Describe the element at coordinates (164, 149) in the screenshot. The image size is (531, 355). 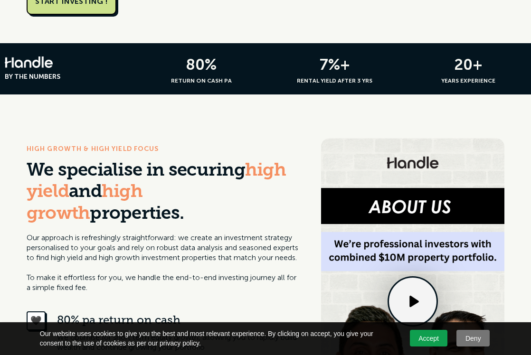
I see `div: HIGH GROWTH & HIGH YIELD FOCUS` at that location.